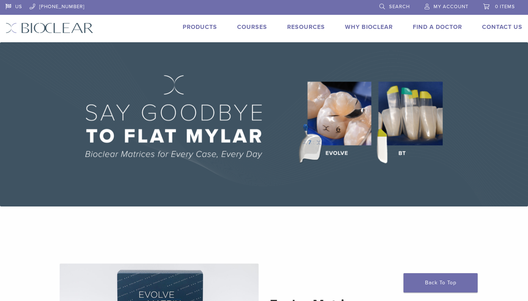 The width and height of the screenshot is (528, 301). Describe the element at coordinates (252, 27) in the screenshot. I see `a: Courses` at that location.